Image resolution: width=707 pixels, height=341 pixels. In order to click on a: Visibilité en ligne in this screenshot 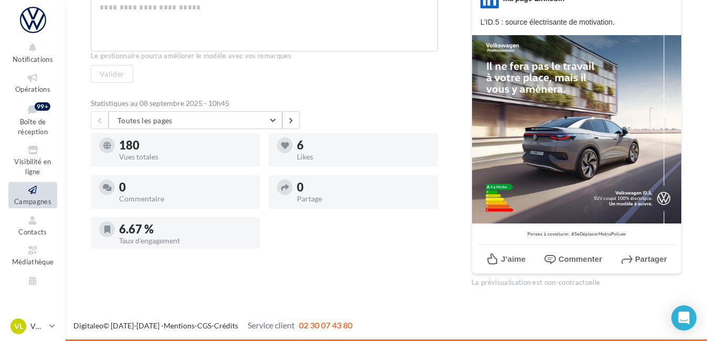, I will do `click(33, 160)`.